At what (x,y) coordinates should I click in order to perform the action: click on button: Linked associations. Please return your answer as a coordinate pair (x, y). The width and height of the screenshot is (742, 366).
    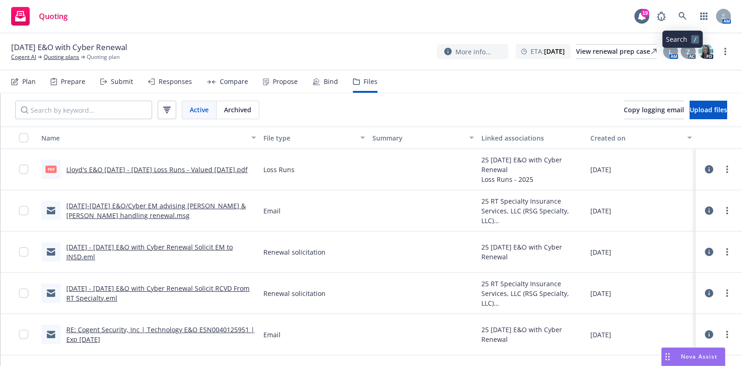
    Looking at the image, I should click on (532, 138).